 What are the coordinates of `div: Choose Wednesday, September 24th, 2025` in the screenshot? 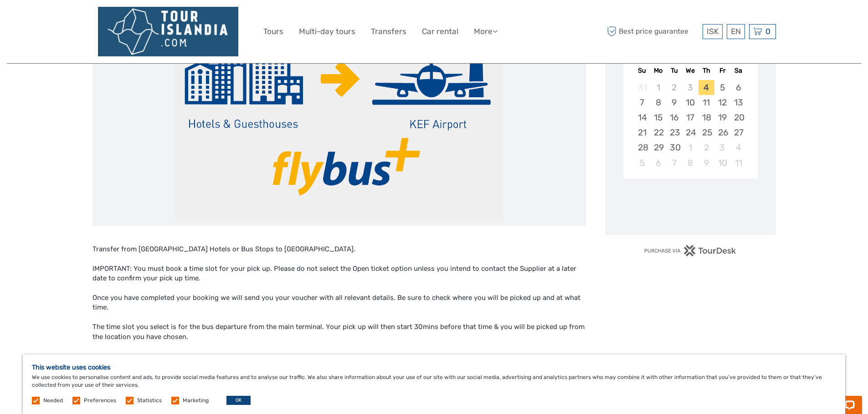 It's located at (689, 132).